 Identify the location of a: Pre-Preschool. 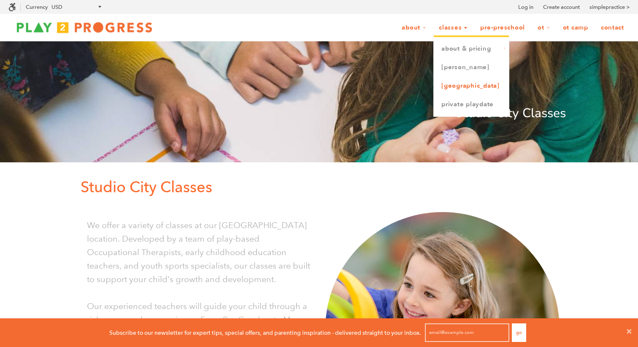
(502, 28).